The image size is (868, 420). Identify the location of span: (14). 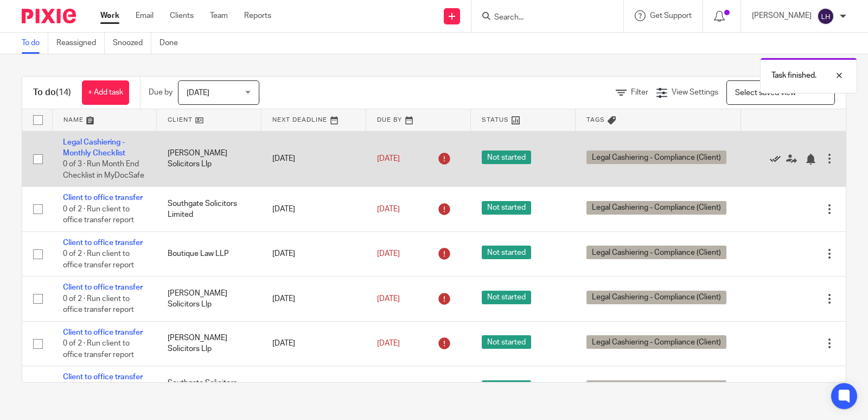
(63, 93).